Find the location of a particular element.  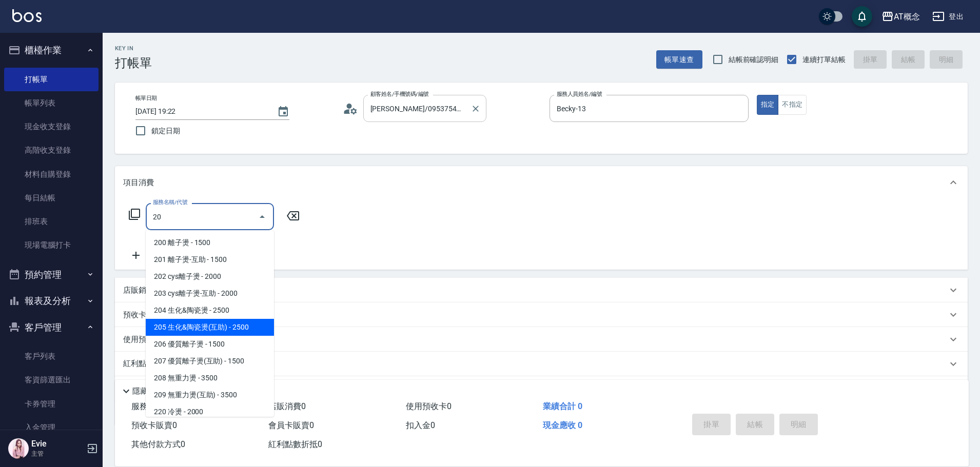

span: 連續打單結帳 is located at coordinates (824, 60).